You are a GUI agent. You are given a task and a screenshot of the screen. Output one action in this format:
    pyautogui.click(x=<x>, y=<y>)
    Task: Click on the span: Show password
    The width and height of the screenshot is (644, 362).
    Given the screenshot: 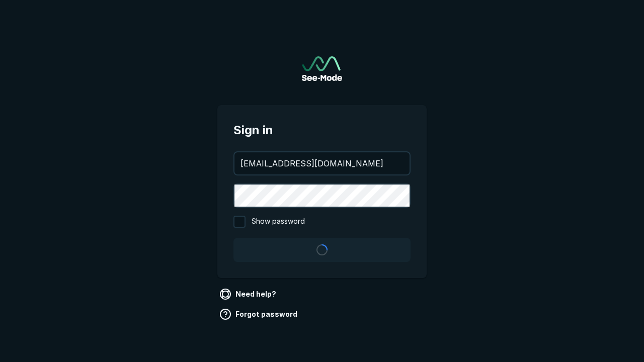 What is the action you would take?
    pyautogui.click(x=278, y=222)
    